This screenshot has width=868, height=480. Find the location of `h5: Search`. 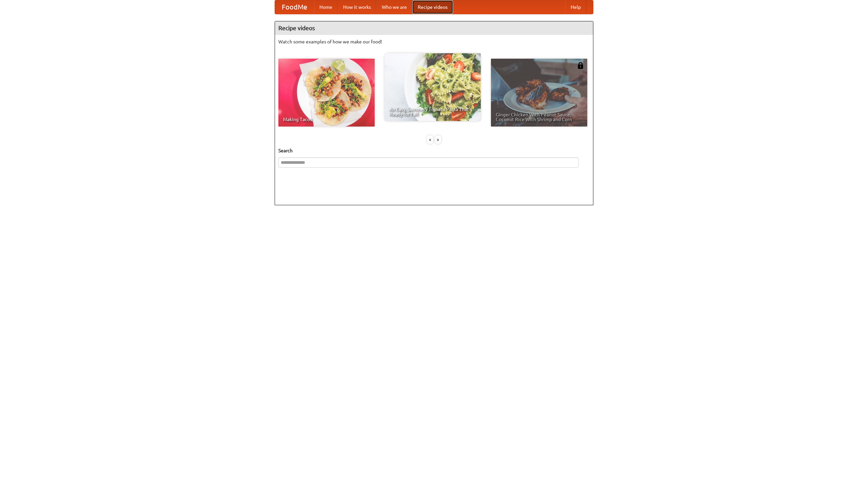

h5: Search is located at coordinates (434, 150).